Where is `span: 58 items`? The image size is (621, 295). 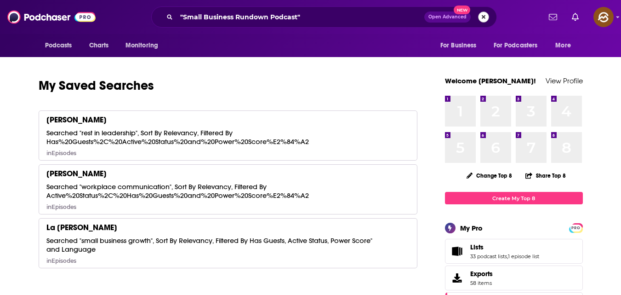
span: 58 items is located at coordinates (482, 283).